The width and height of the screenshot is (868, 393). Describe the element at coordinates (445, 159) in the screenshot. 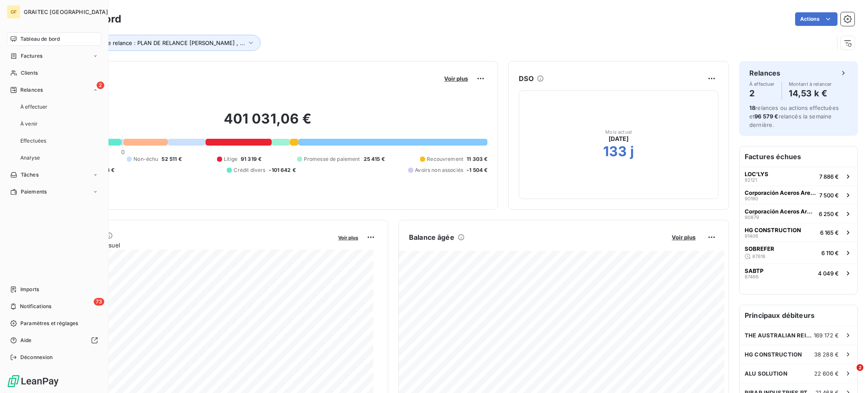

I see `span: Recouvrement` at that location.